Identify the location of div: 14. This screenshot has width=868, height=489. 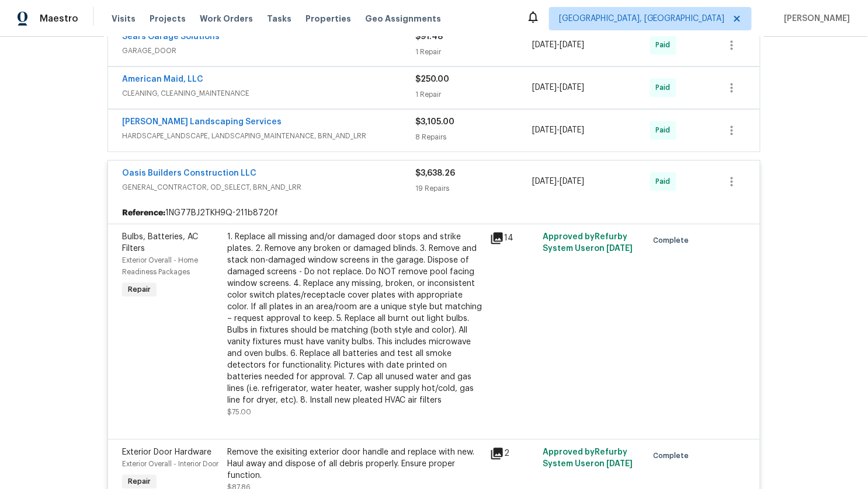
(513, 238).